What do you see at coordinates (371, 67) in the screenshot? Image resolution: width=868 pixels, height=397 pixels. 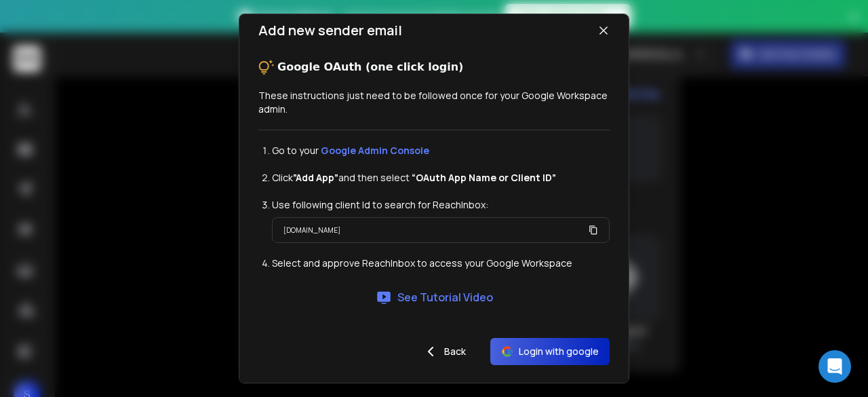 I see `p: Google OAuth (one click login)` at bounding box center [371, 67].